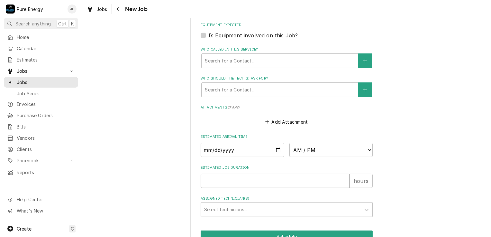 Image resolution: width=491 pixels, height=237 pixels. Describe the element at coordinates (41, 160) in the screenshot. I see `a: Go to Pricebook` at that location.